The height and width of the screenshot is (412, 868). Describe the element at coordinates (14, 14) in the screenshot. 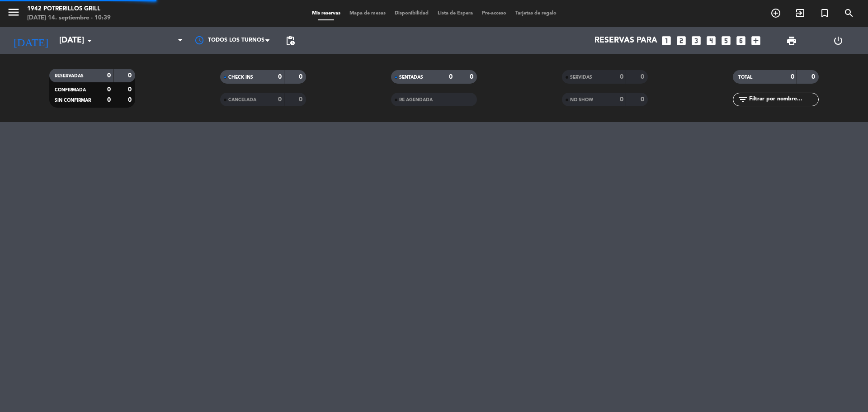

I see `button: menu` at that location.